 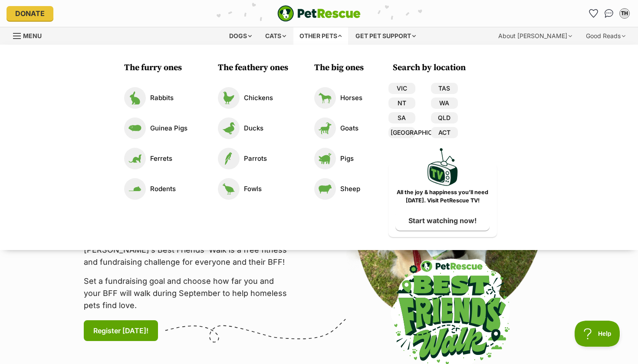 I want to click on img: Rabbits, so click(x=135, y=98).